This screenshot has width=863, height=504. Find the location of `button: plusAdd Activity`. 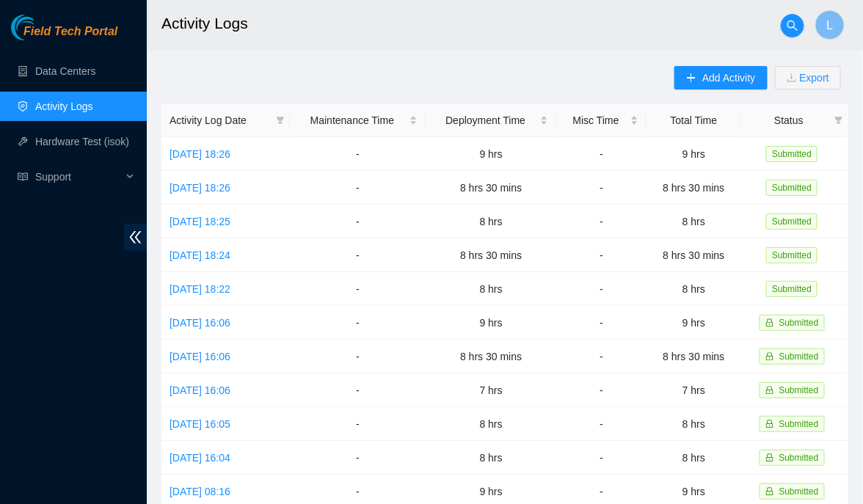

button: plusAdd Activity is located at coordinates (720, 77).